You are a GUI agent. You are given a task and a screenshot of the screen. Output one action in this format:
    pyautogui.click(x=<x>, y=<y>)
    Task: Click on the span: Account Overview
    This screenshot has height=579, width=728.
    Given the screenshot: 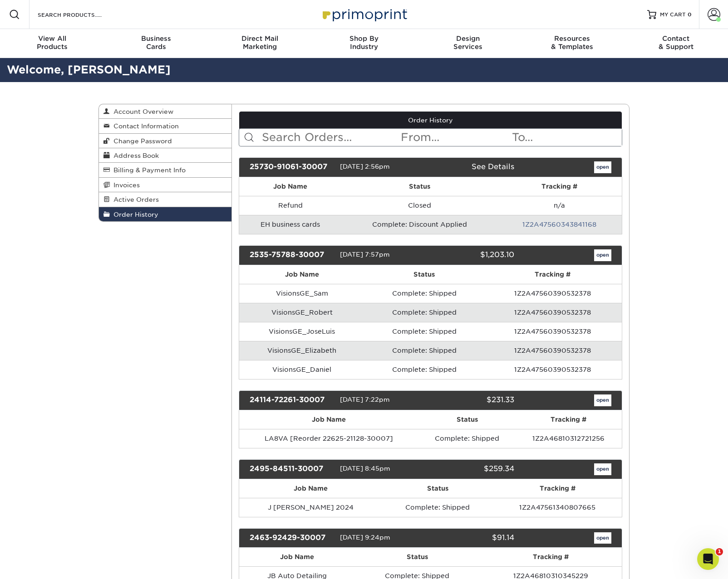 What is the action you would take?
    pyautogui.click(x=142, y=112)
    